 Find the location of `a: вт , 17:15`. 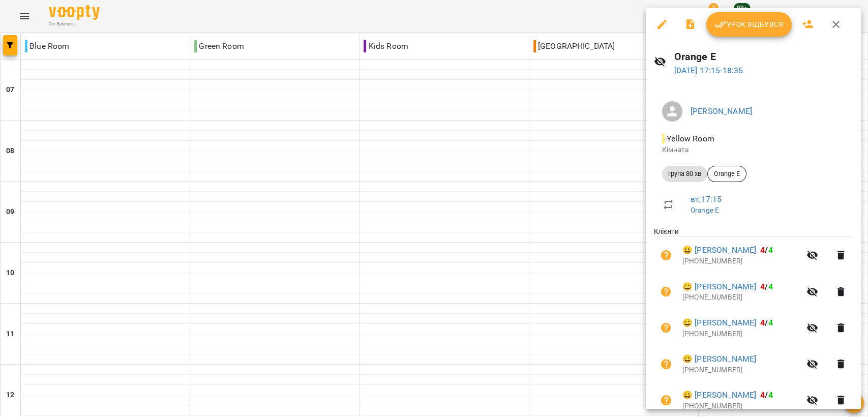

a: вт , 17:15 is located at coordinates (706, 199).